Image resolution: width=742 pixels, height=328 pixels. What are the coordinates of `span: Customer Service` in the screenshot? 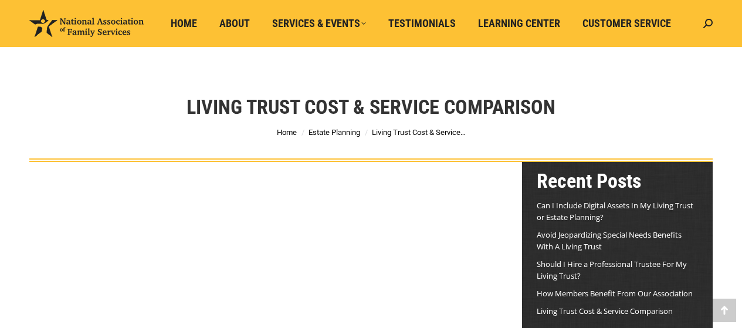 It's located at (626, 23).